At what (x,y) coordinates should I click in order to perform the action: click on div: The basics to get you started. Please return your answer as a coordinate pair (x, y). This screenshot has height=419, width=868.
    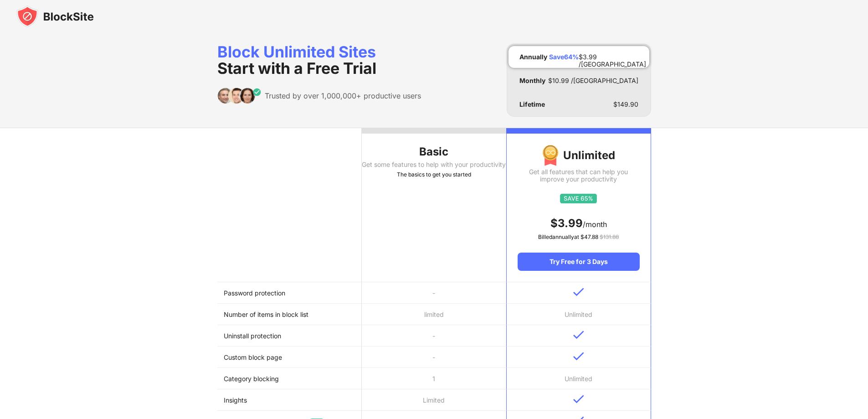
    Looking at the image, I should click on (433, 174).